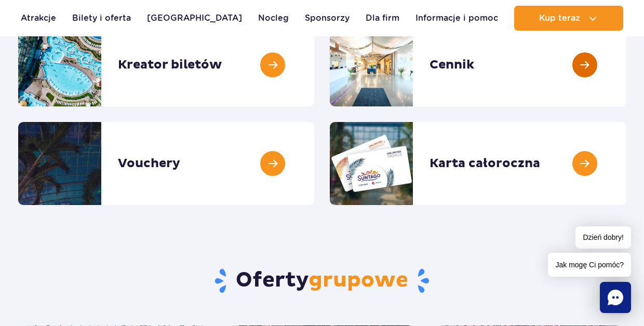 The image size is (644, 326). Describe the element at coordinates (38, 18) in the screenshot. I see `a: Atrakcje` at that location.